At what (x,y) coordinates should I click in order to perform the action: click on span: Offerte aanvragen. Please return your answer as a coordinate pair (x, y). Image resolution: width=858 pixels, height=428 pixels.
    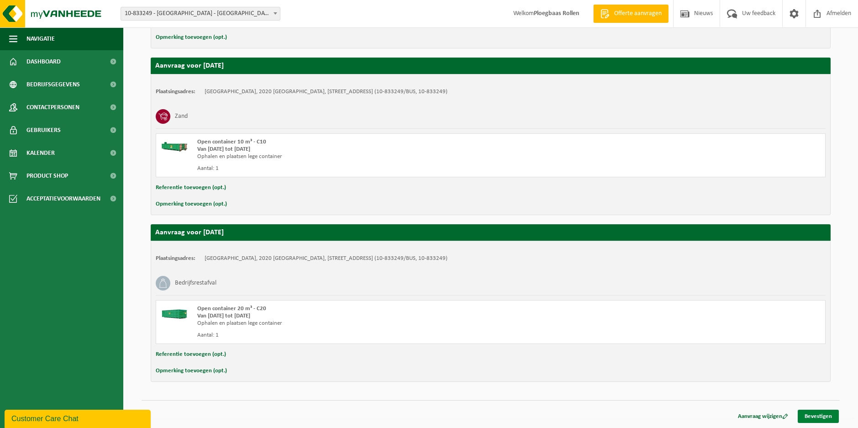
    Looking at the image, I should click on (638, 14).